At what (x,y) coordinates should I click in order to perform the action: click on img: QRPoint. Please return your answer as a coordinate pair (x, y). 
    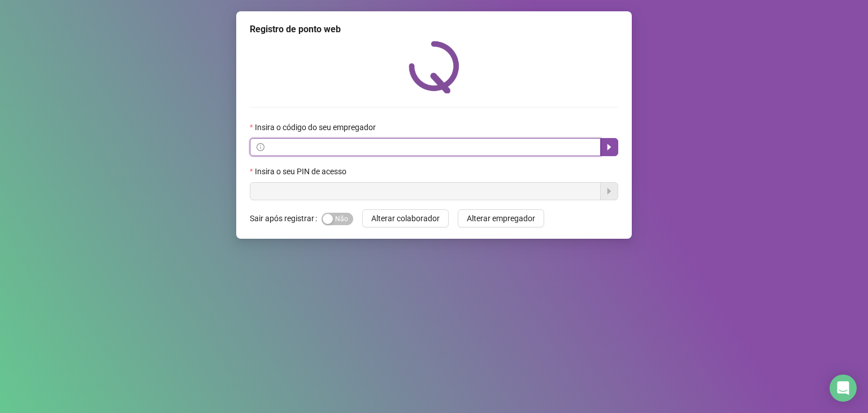
    Looking at the image, I should click on (434, 67).